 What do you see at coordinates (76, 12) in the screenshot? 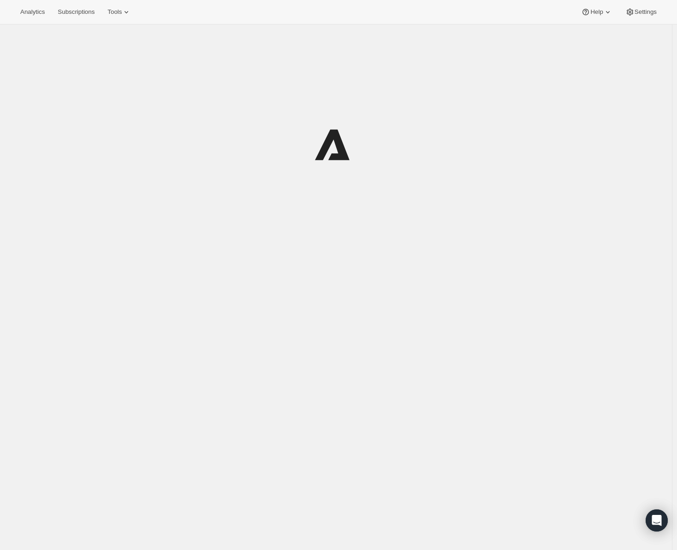
I see `span: Subscriptions` at bounding box center [76, 12].